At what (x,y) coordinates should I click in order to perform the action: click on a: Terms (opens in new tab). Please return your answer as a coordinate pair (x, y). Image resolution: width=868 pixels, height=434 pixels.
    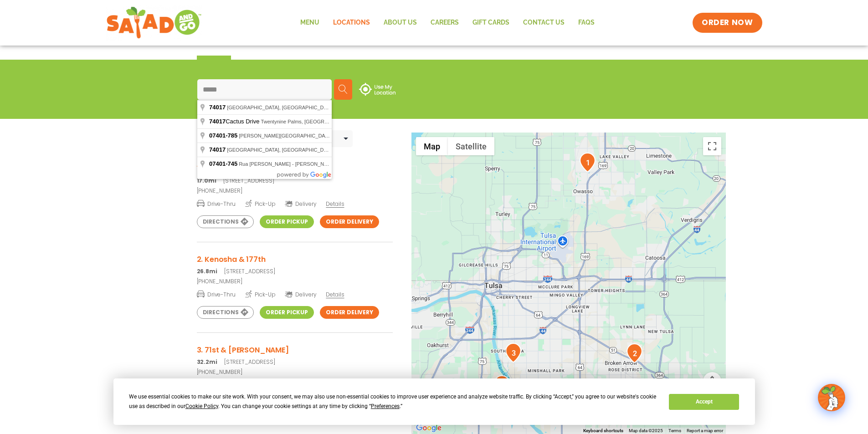
    Looking at the image, I should click on (675, 431).